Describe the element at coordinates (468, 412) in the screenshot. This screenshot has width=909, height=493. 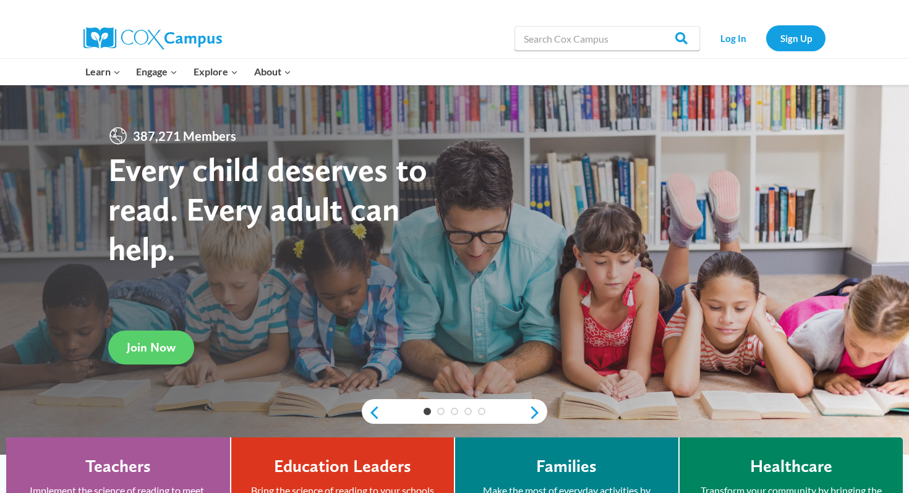
I see `a: 4` at that location.